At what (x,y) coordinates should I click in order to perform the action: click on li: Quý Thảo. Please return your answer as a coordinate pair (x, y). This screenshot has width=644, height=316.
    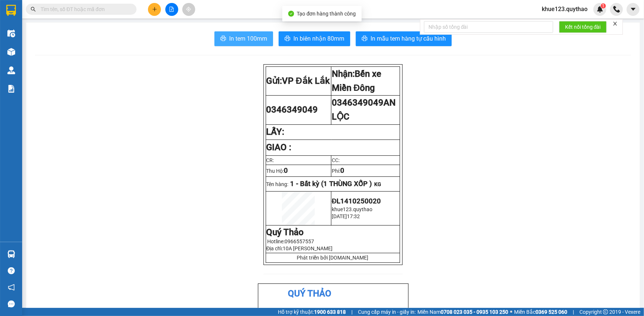
    Looking at the image, I should click on (333, 294).